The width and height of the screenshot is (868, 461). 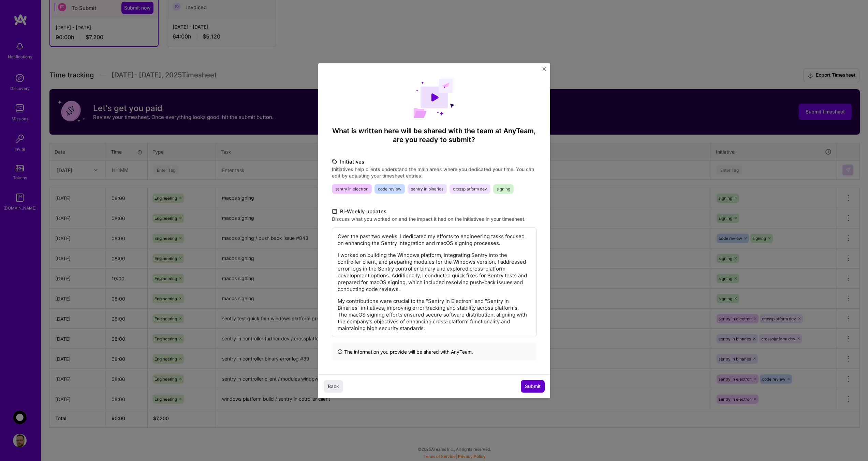 I want to click on label: Initiatives help clients understand the main areas where you dedicated your time. You can edit by..., so click(x=434, y=172).